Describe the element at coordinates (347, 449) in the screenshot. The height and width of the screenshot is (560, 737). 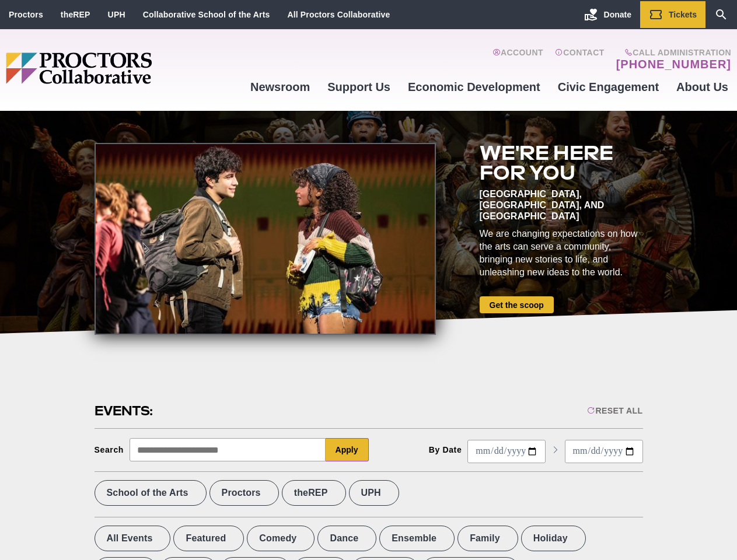
I see `button: Apply` at that location.